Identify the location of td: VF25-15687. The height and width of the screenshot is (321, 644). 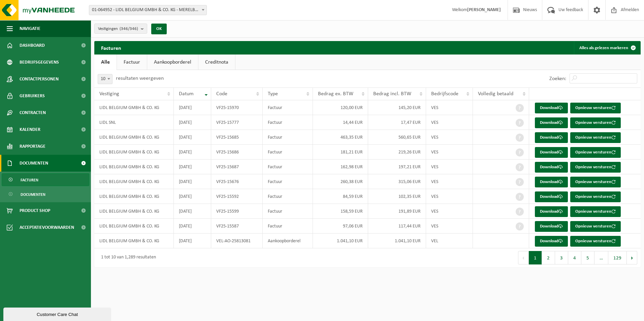
(237, 167).